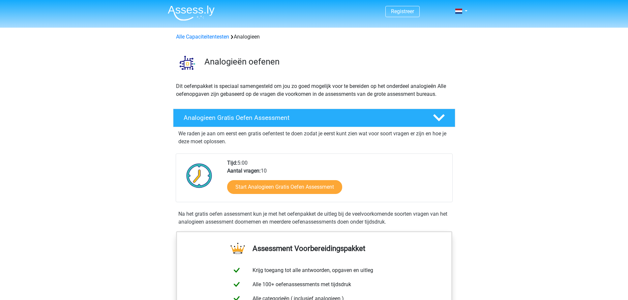 The image size is (628, 300). I want to click on a: Registreer, so click(403, 11).